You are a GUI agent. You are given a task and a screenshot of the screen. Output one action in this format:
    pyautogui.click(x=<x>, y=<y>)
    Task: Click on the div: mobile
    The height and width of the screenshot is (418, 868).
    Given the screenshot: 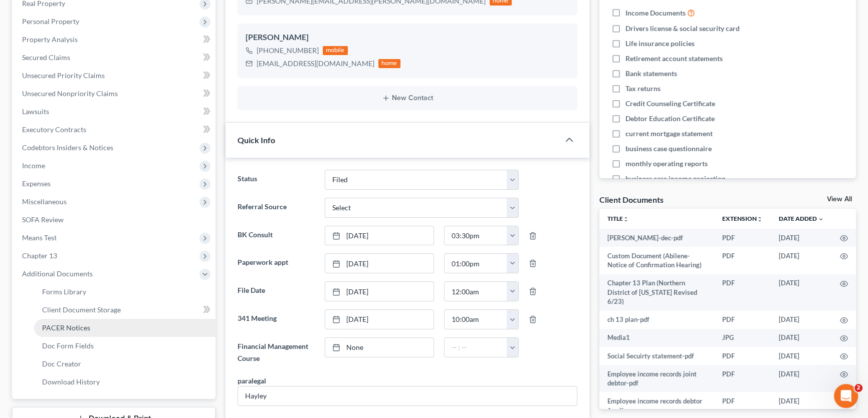 What is the action you would take?
    pyautogui.click(x=336, y=51)
    